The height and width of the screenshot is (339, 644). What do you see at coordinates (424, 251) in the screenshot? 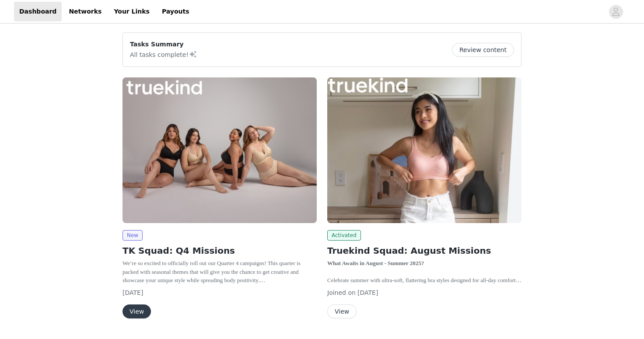
I see `h2: Truekind Squad: August Missions` at bounding box center [424, 251].